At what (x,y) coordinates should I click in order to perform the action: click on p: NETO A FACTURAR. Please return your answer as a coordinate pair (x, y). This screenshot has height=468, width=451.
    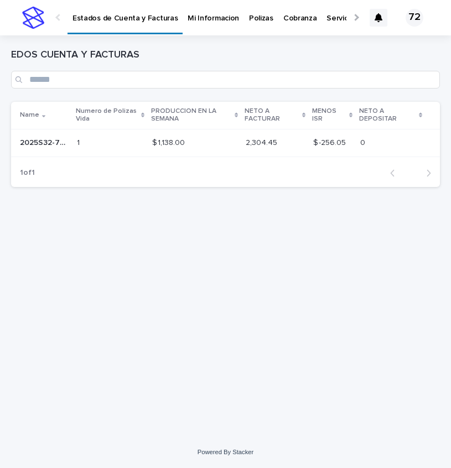
    Looking at the image, I should click on (271, 115).